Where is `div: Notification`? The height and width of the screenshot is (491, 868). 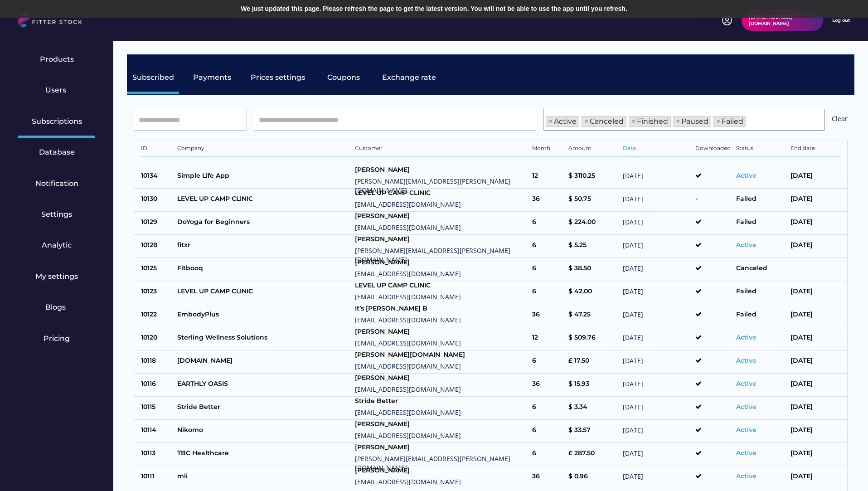
div: Notification is located at coordinates (57, 184).